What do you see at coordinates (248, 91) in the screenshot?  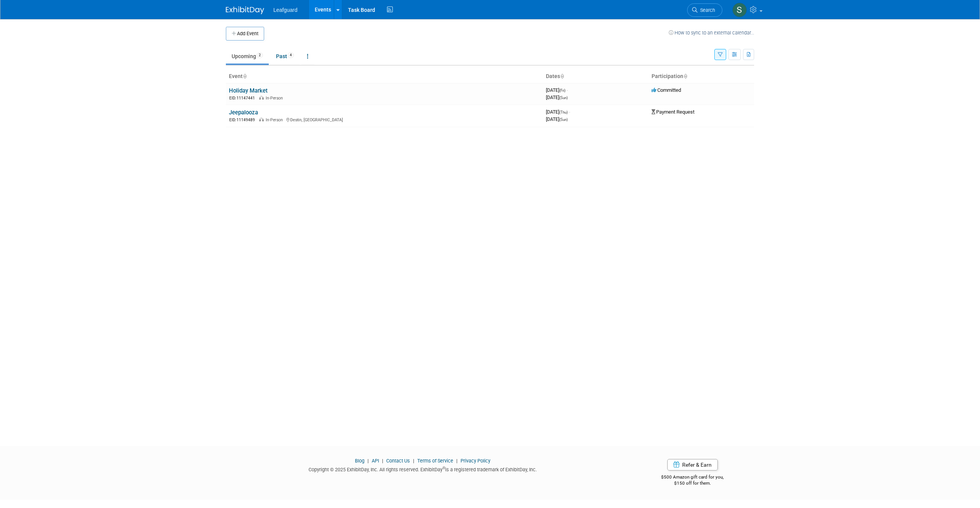 I see `a: Holiday Market` at bounding box center [248, 91].